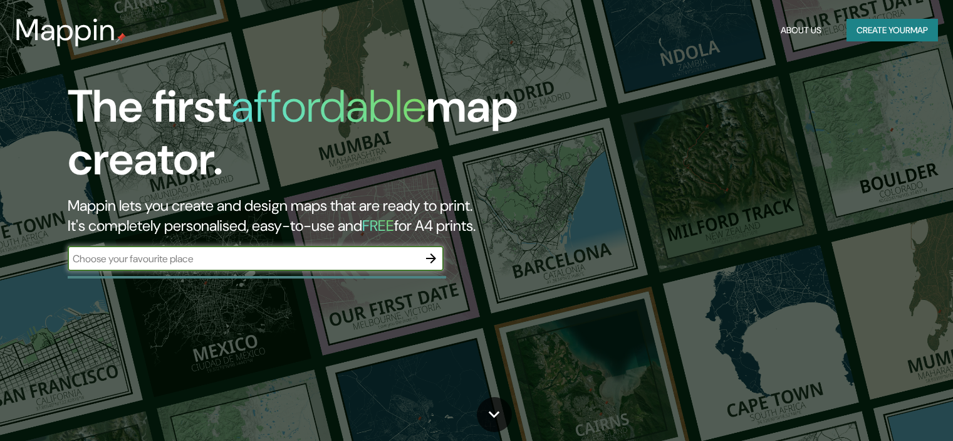  What do you see at coordinates (328, 106) in the screenshot?
I see `h1: affordable` at bounding box center [328, 106].